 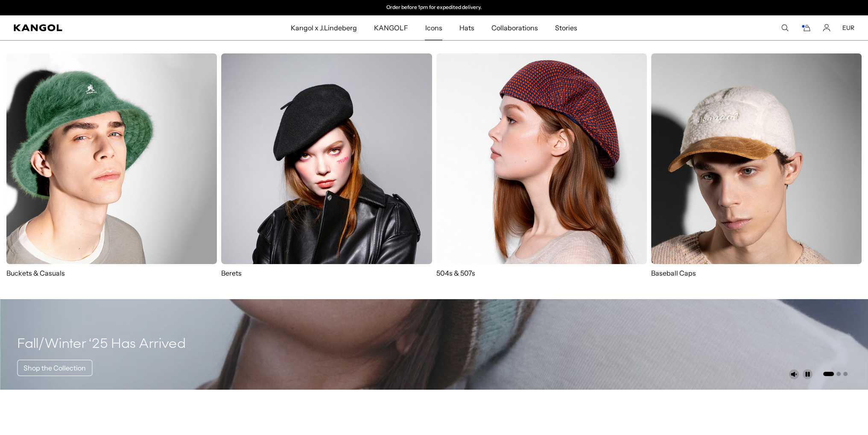 What do you see at coordinates (806, 28) in the screenshot?
I see `button: Cart` at bounding box center [806, 28].